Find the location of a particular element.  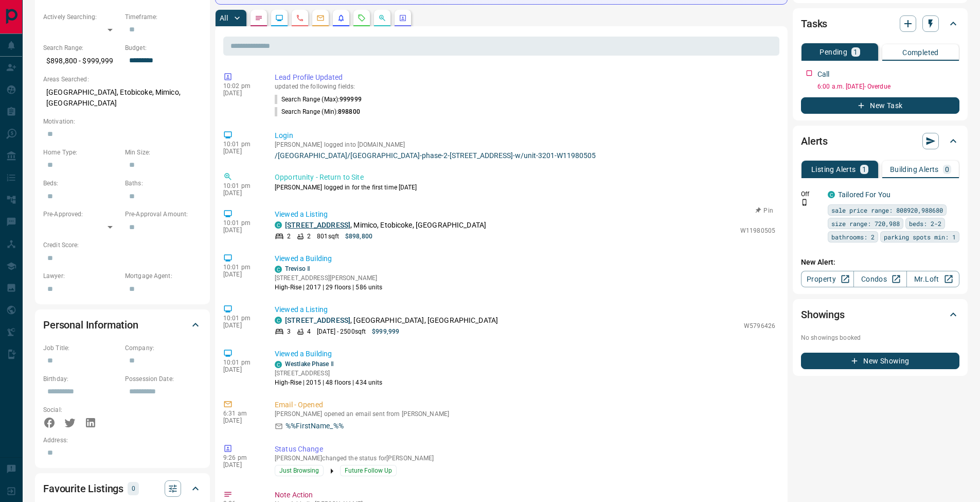

svg: Push Notification Only is located at coordinates (805, 203).